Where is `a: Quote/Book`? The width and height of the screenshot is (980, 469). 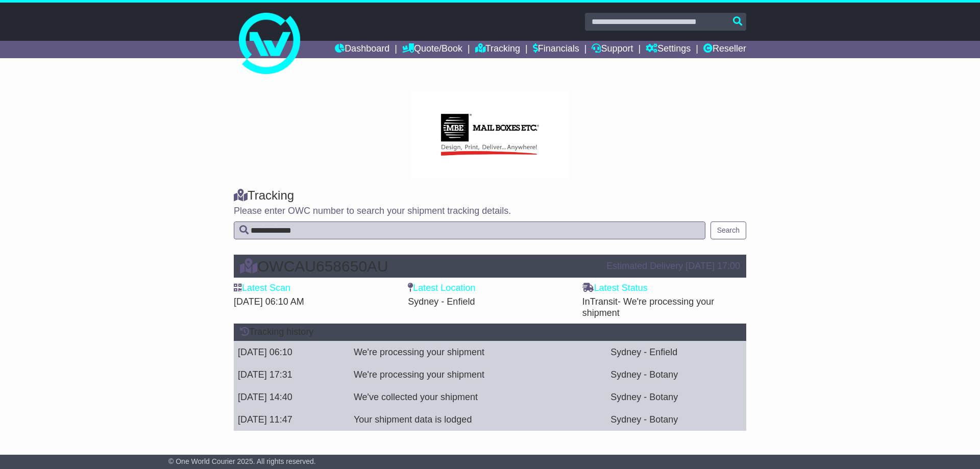
a: Quote/Book is located at coordinates (433, 50).